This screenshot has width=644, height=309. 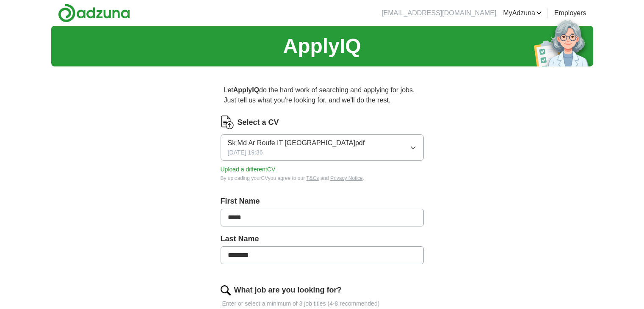 What do you see at coordinates (322, 178) in the screenshot?
I see `div: By uploading your CV you agree to our and .` at bounding box center [322, 178].